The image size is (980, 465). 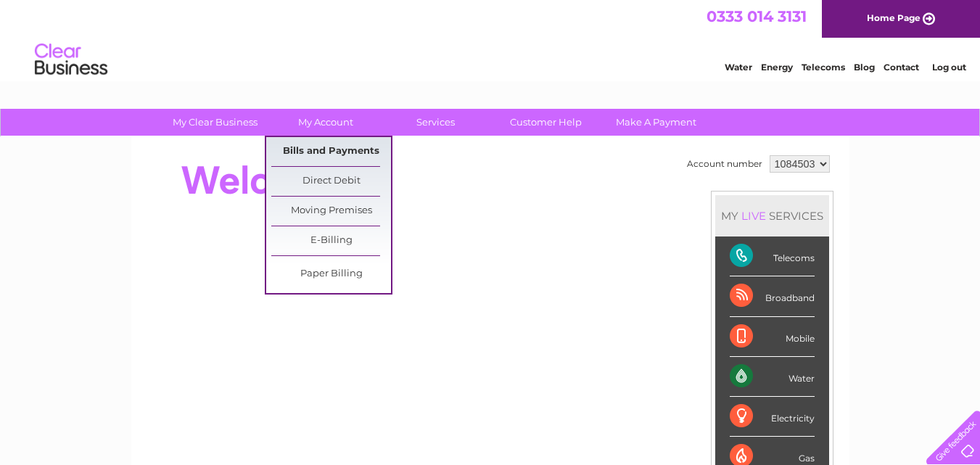 What do you see at coordinates (435, 122) in the screenshot?
I see `a: Services` at bounding box center [435, 122].